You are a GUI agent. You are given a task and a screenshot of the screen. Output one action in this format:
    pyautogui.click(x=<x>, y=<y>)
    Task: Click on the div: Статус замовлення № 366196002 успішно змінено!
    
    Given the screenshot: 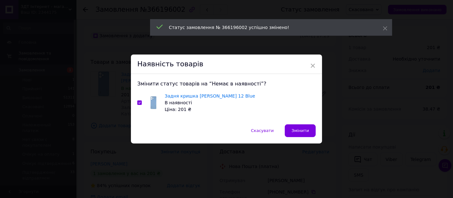 What is the action you would take?
    pyautogui.click(x=268, y=27)
    